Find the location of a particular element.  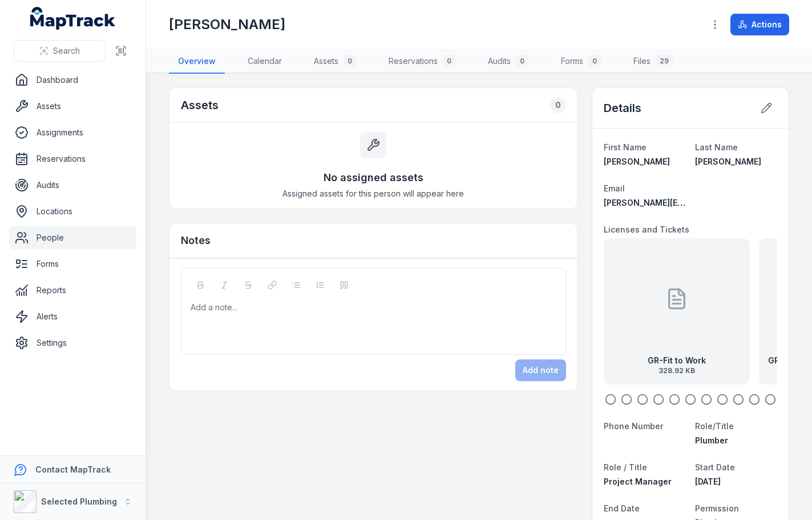

span: Phone Number is located at coordinates (634, 425).